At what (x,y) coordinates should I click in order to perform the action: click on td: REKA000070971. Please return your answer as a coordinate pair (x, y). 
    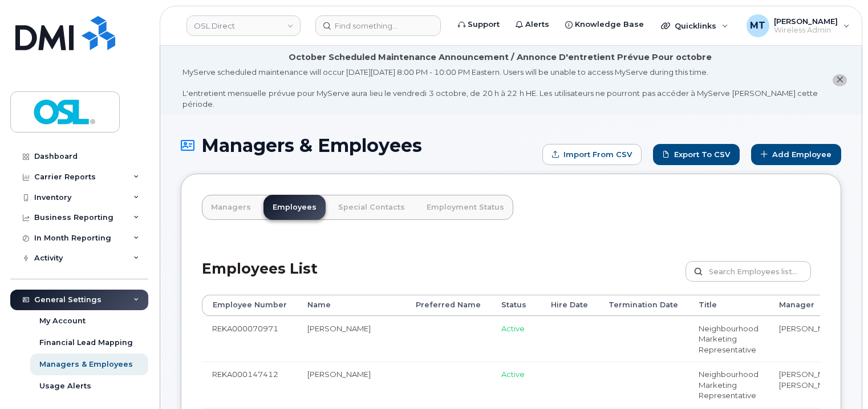
    Looking at the image, I should click on (249, 339).